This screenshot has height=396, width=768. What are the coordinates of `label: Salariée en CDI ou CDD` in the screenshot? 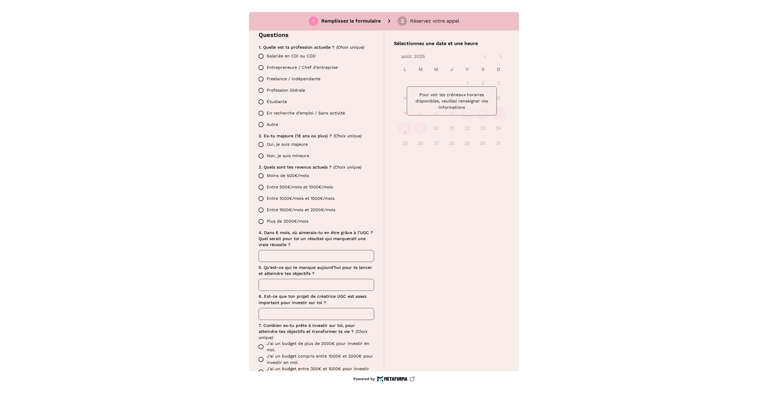 It's located at (315, 56).